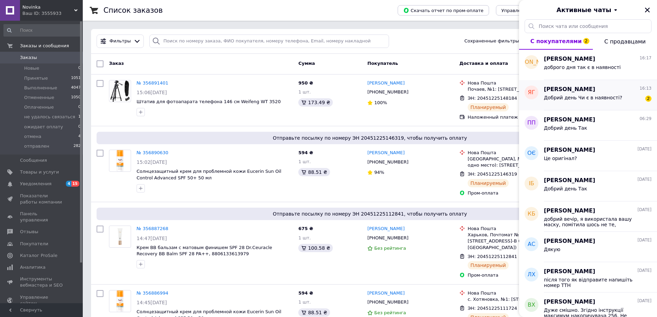  Describe the element at coordinates (532, 123) in the screenshot. I see `span: ПП` at that location.